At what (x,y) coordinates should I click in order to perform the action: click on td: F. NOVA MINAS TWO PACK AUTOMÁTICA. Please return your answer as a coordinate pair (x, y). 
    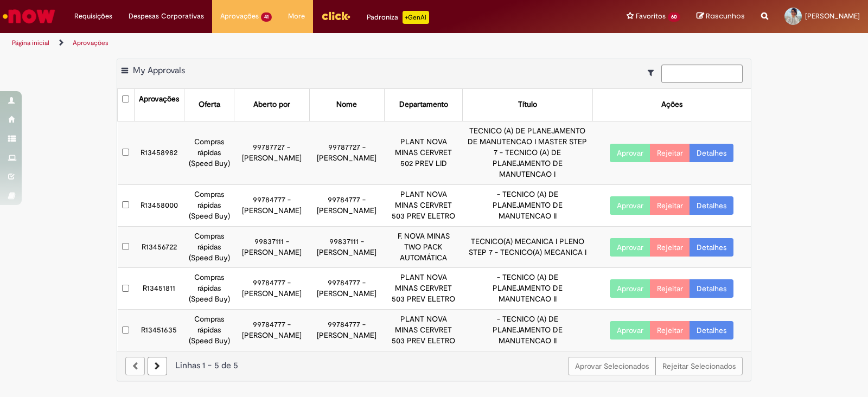
    Looking at the image, I should click on (423, 247).